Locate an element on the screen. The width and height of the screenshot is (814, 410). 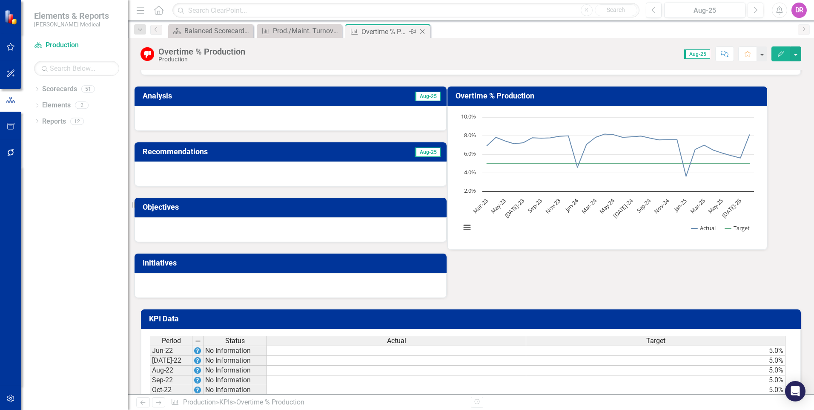
img: Below Target is located at coordinates (147, 54).